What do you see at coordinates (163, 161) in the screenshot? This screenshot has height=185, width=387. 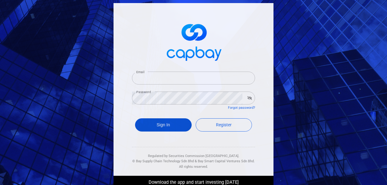 I see `span: © Bay Supply Chain Technology Sdn Bhd` at bounding box center [163, 161].